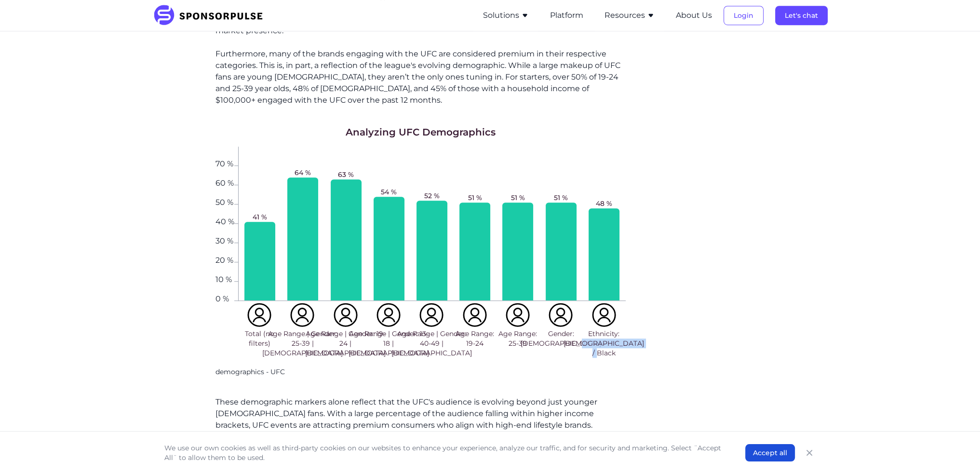 The image size is (980, 474). I want to click on a: Login, so click(744, 16).